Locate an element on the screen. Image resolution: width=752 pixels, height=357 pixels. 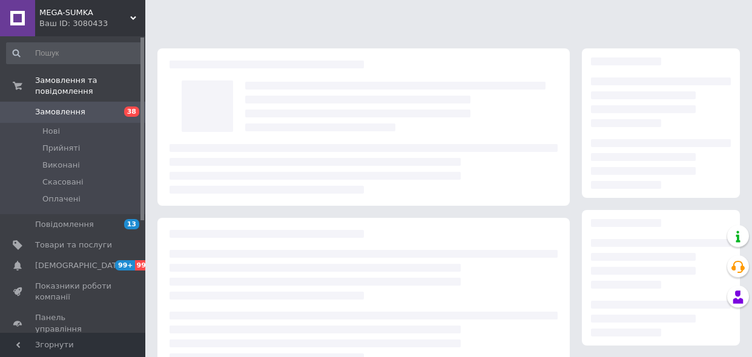
input: Пошук is located at coordinates (74, 53).